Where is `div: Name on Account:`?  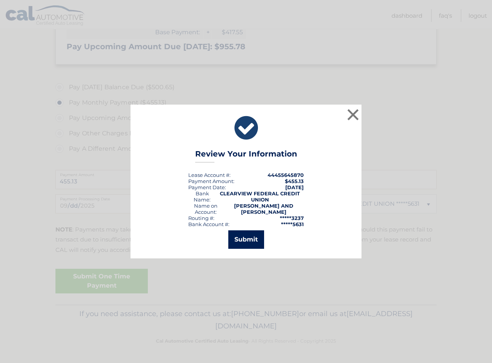 div: Name on Account: is located at coordinates (205, 209).